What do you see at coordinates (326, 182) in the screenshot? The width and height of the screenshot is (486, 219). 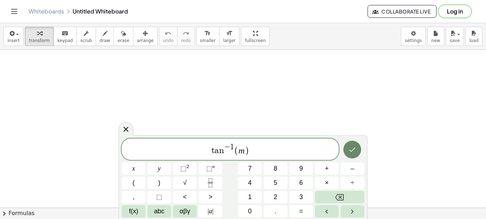 I see `button: Times` at bounding box center [326, 182].